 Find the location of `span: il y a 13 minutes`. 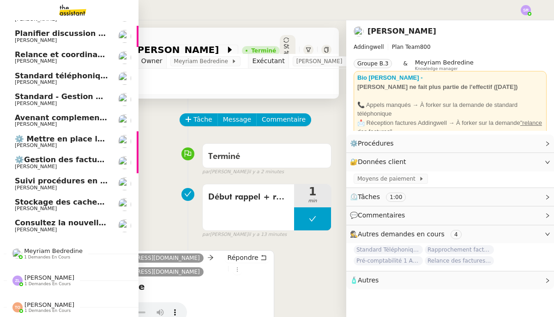

span: il y a 13 minutes is located at coordinates (268, 235).